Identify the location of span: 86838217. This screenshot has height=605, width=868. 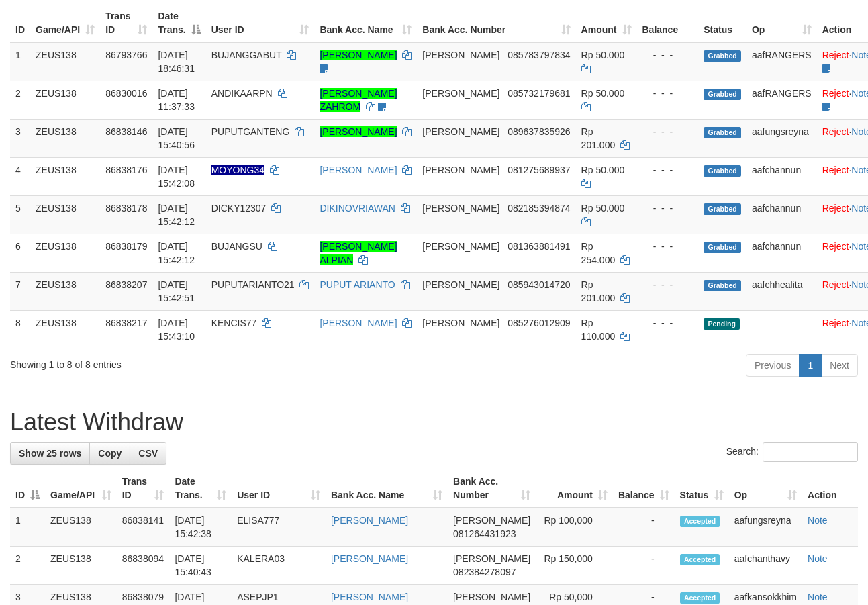
(126, 323).